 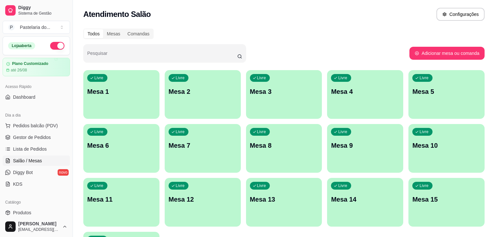 What do you see at coordinates (36, 213) in the screenshot?
I see `a: Produtos` at bounding box center [36, 213].